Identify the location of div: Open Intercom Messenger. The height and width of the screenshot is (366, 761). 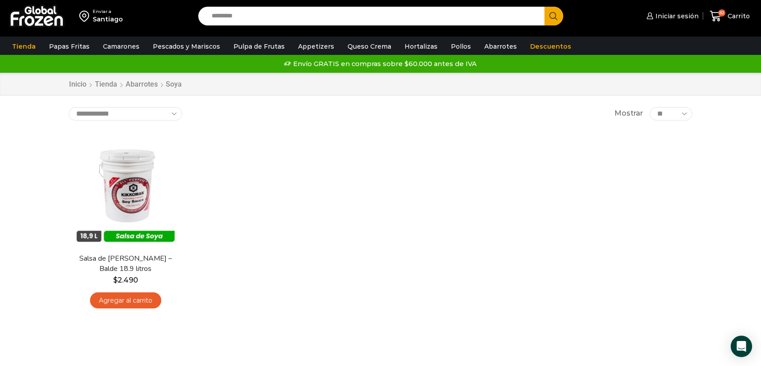
(742, 346).